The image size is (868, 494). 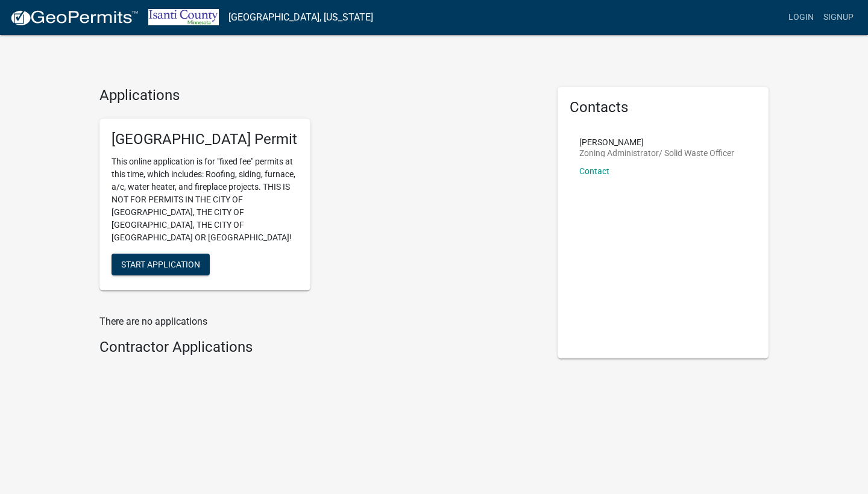 What do you see at coordinates (320, 350) in the screenshot?
I see `wm-workflow-list-section: Contractor Applications` at bounding box center [320, 350].